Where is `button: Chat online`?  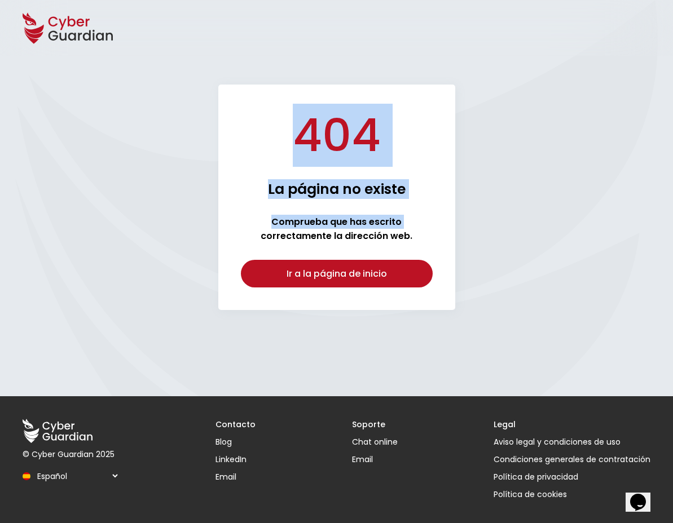 button: Chat online is located at coordinates (375, 442).